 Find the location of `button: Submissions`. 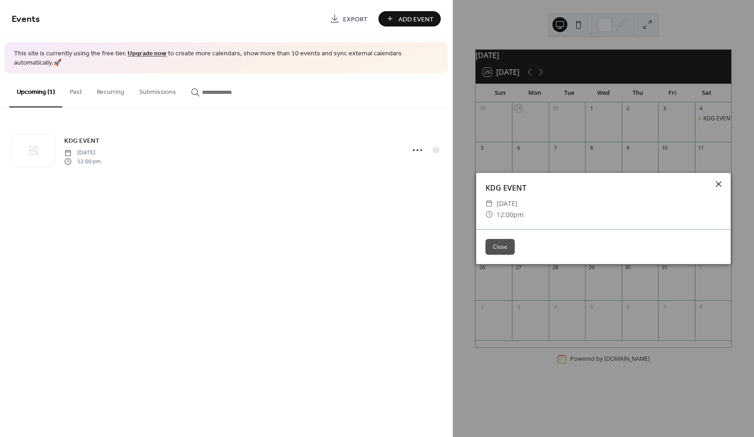

button: Submissions is located at coordinates (157, 90).